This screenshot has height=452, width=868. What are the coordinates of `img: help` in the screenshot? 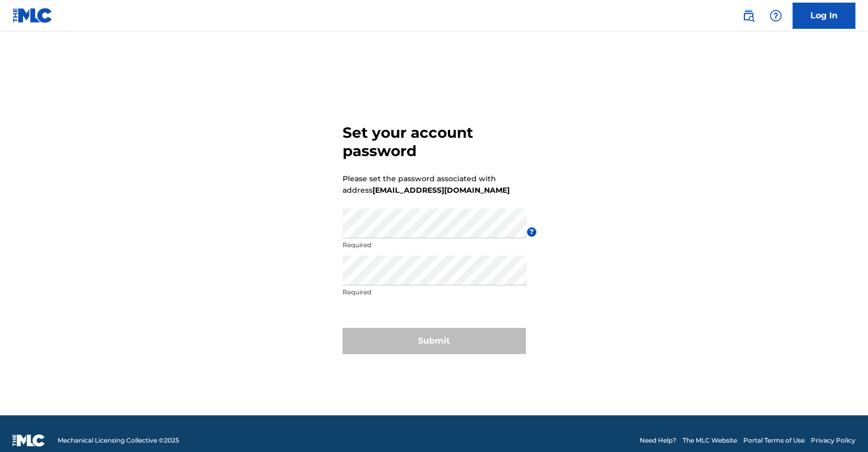 It's located at (776, 15).